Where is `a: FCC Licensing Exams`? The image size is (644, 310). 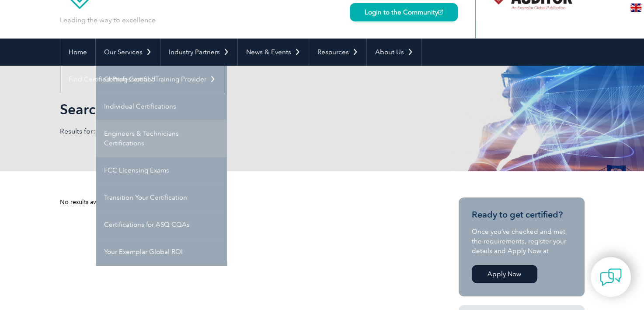 a: FCC Licensing Exams is located at coordinates (161, 170).